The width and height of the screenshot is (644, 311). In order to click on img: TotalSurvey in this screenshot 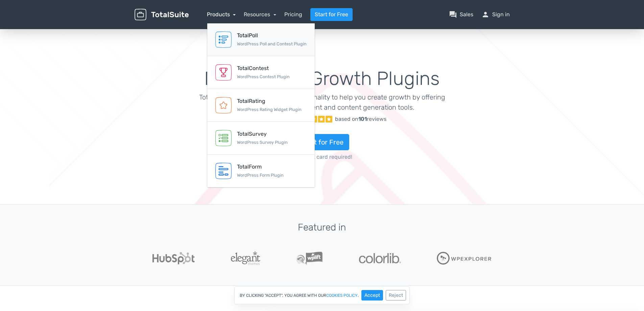, I will do `click(223, 138)`.